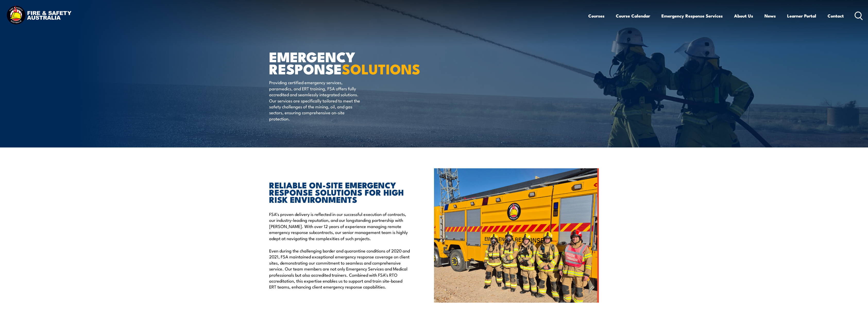 The width and height of the screenshot is (868, 332). What do you see at coordinates (633, 16) in the screenshot?
I see `a: Course Calendar` at bounding box center [633, 16].